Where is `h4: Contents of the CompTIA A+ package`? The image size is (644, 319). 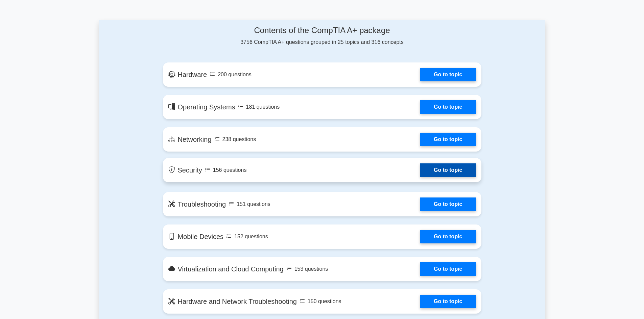
h4: Contents of the CompTIA A+ package is located at coordinates (322, 31).